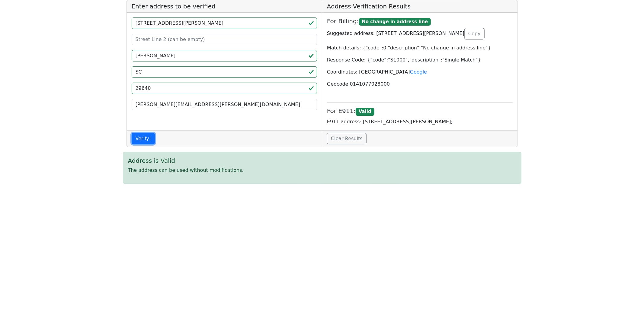  What do you see at coordinates (224, 39) in the screenshot?
I see `input: Street Line 2 (can be empty)` at bounding box center [224, 39].